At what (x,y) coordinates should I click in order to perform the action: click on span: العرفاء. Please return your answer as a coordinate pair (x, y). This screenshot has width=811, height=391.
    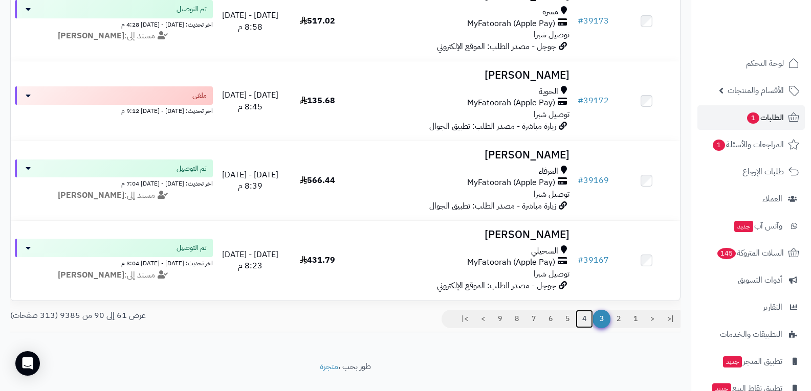
    Looking at the image, I should click on (548, 171).